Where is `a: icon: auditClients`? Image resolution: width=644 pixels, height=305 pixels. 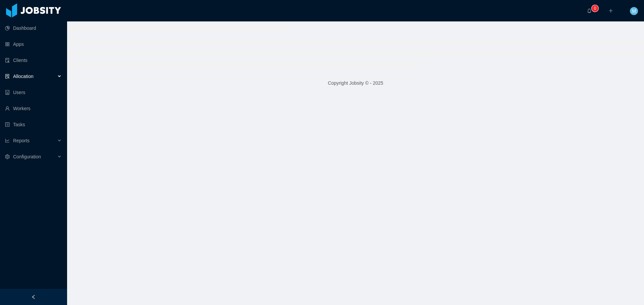
a: icon: auditClients is located at coordinates (33, 60).